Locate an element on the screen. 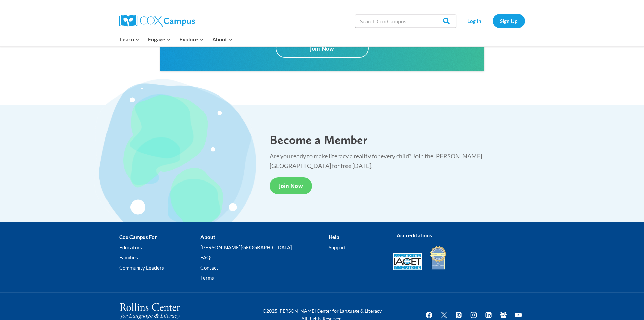 This screenshot has width=644, height=320. a: Log In is located at coordinates (474, 21).